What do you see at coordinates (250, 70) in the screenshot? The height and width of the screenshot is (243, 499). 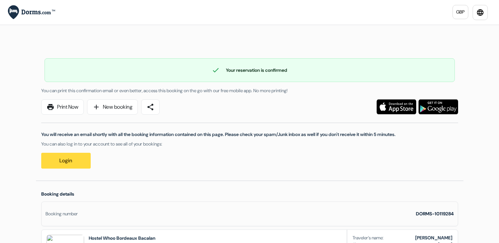 I see `div: Your reservation is confirmed` at bounding box center [250, 70].